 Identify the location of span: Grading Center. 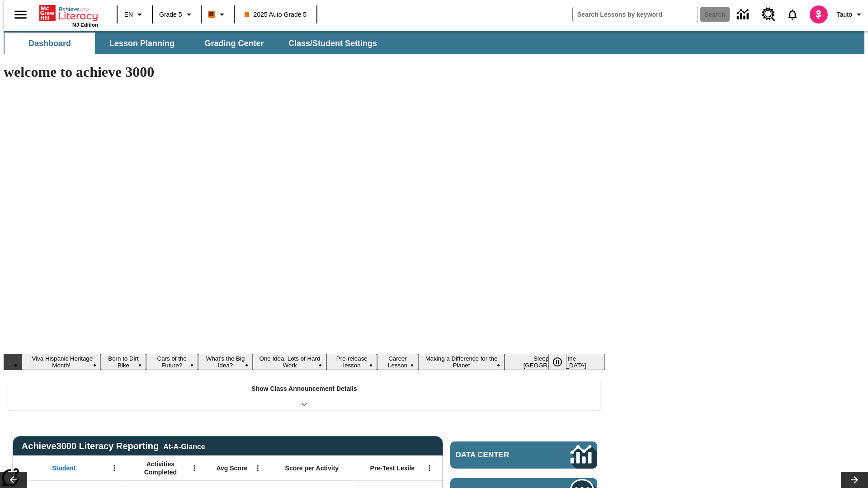
(233, 44).